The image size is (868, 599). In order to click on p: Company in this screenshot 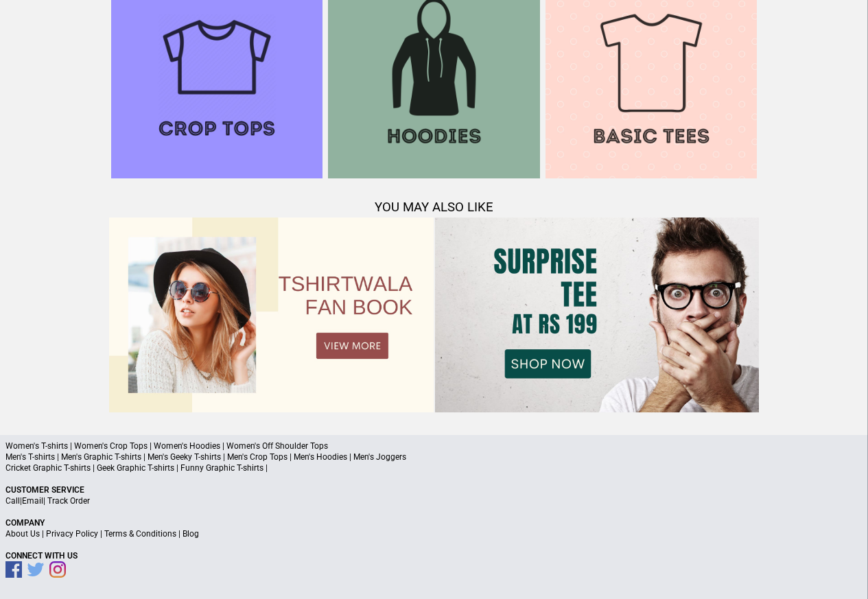, I will do `click(434, 523)`.